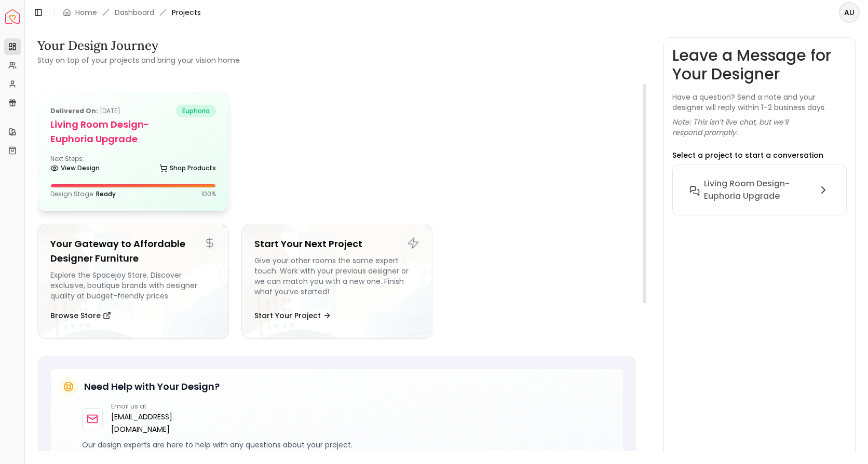 Image resolution: width=868 pixels, height=464 pixels. What do you see at coordinates (157, 406) in the screenshot?
I see `p: Email us at` at bounding box center [157, 406].